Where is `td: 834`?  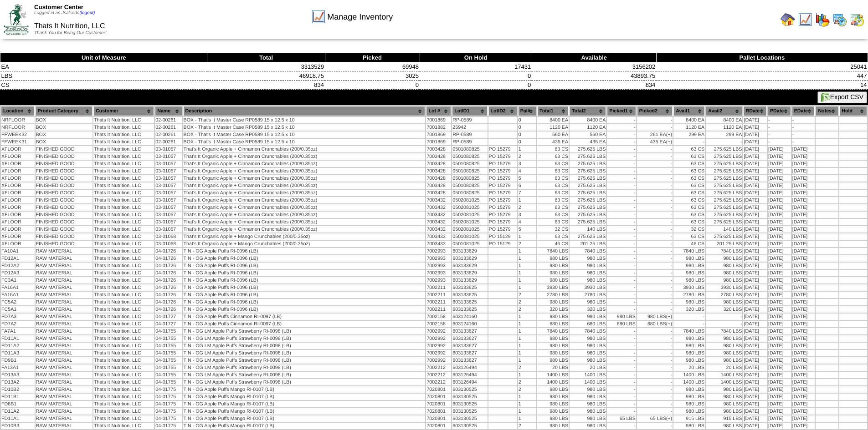
td: 834 is located at coordinates (593, 85).